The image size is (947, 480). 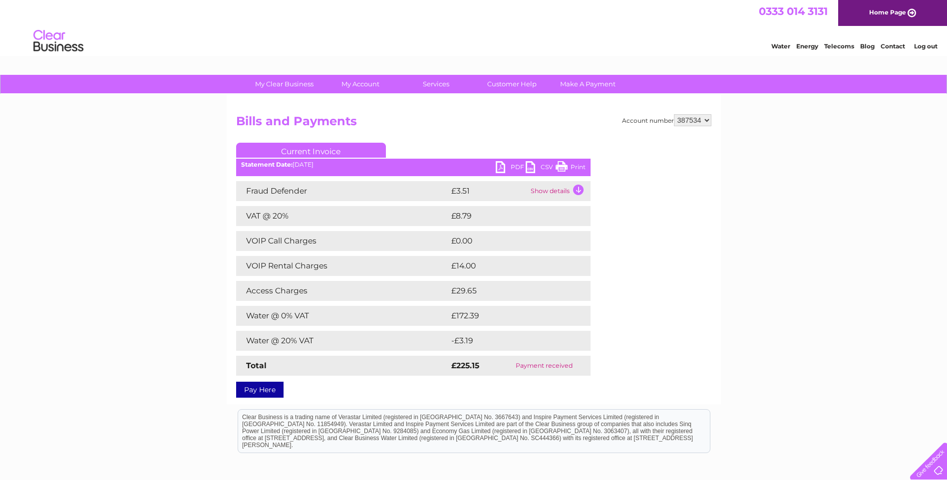 I want to click on a: Current Invoice, so click(x=311, y=150).